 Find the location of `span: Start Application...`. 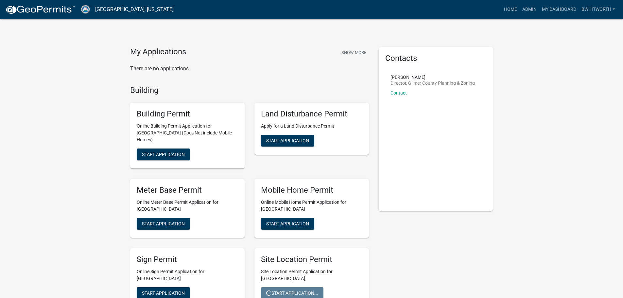

span: Start Application... is located at coordinates (292, 293).